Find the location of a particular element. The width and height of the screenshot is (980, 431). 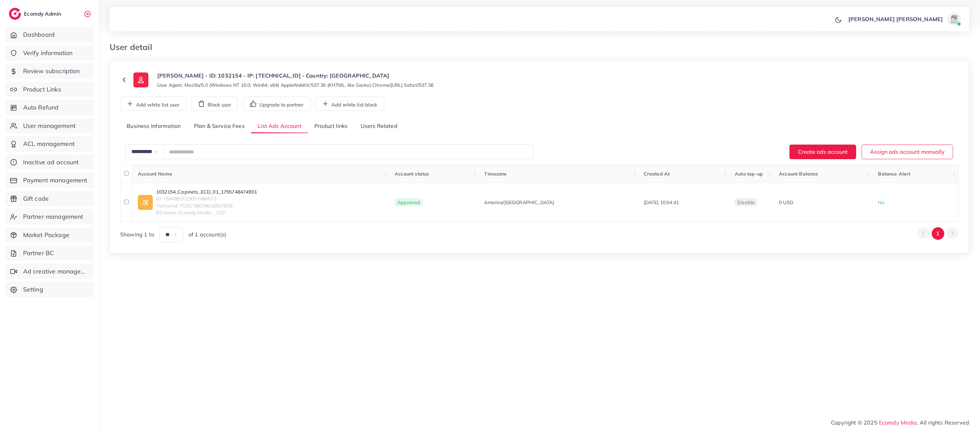

small: User Agent: Mozilla/5.0 (Windows NT 10.0; Win64; x64) AppleWebKit/537.36 (KHTML, like Gecko) Chro... is located at coordinates (296, 85).